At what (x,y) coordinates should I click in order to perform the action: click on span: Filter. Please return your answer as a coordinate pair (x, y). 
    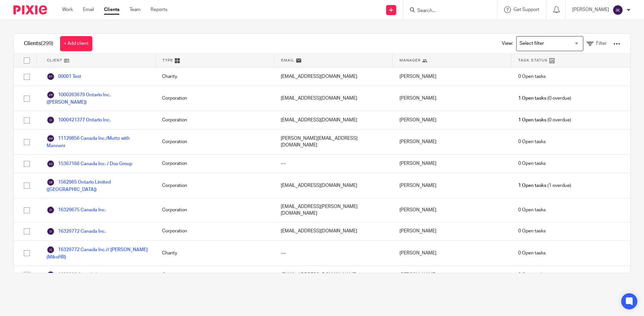
    Looking at the image, I should click on (601, 43).